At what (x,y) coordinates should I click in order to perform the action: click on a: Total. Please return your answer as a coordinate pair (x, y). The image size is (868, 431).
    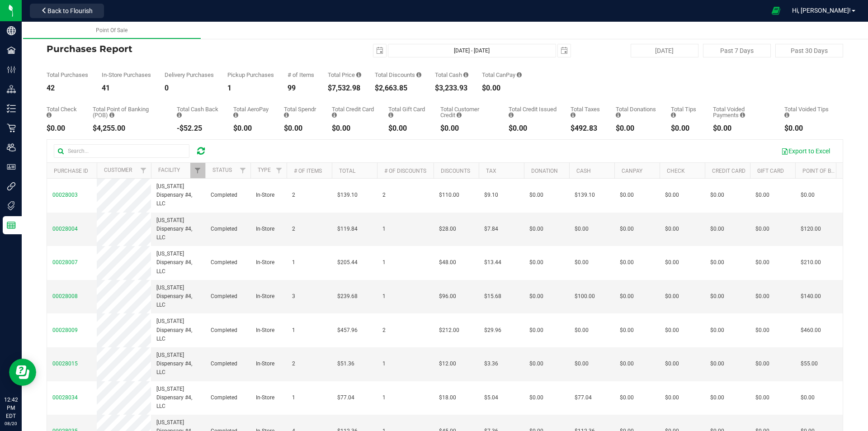
    Looking at the image, I should click on (348, 171).